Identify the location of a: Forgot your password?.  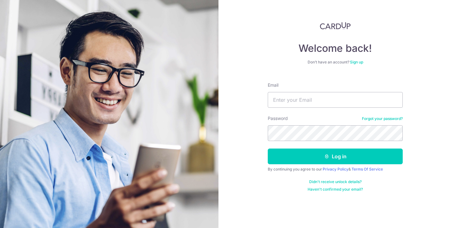
(383, 119).